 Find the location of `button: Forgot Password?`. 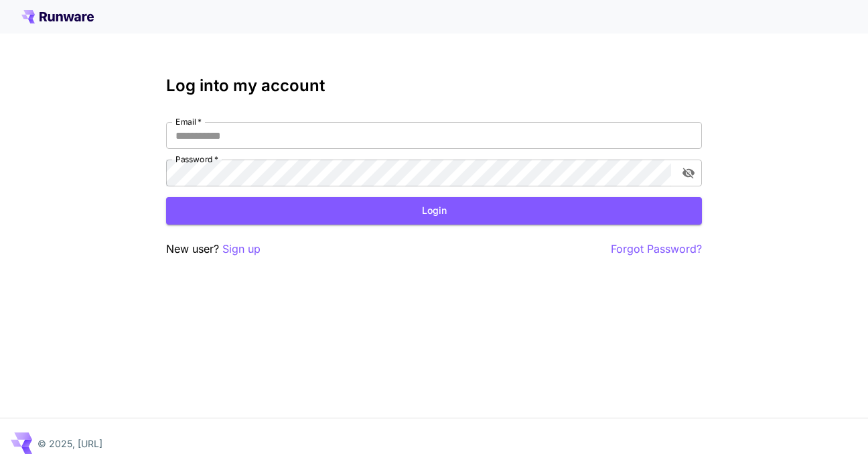

button: Forgot Password? is located at coordinates (656, 248).